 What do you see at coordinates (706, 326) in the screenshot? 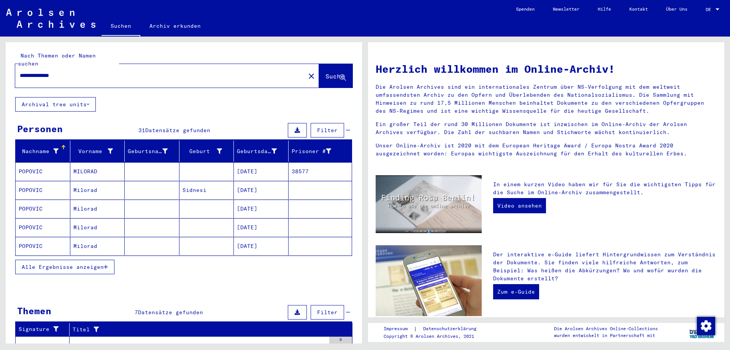
I see `img: Zustimmung ändern` at bounding box center [706, 326].